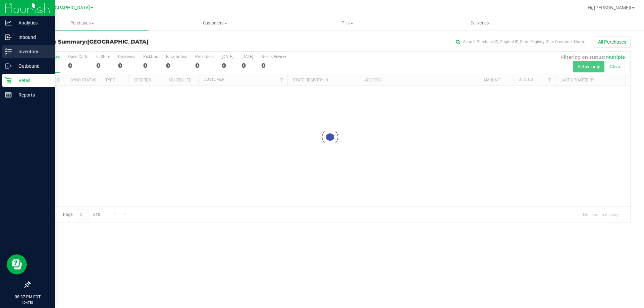 The width and height of the screenshot is (644, 308). Describe the element at coordinates (82, 23) in the screenshot. I see `a: Purchases` at that location.